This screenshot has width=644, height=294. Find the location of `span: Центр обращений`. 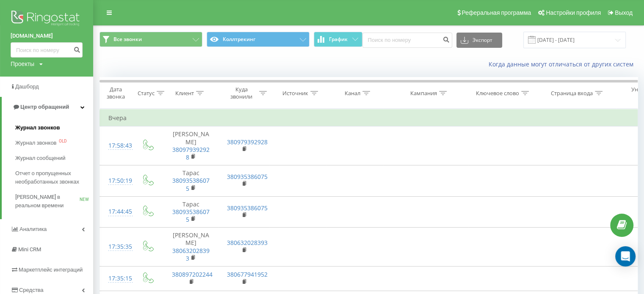

span: Центр обращений is located at coordinates (45, 106).